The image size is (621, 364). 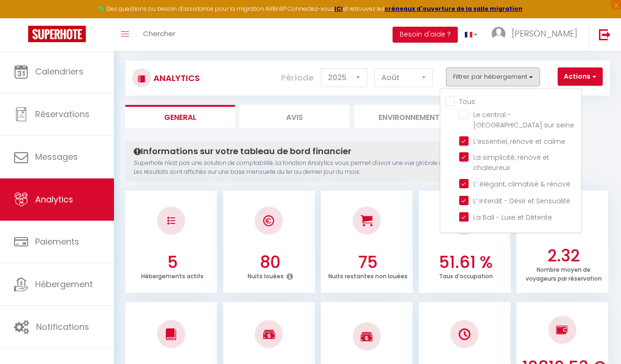 I want to click on li: Environnement, so click(x=409, y=116).